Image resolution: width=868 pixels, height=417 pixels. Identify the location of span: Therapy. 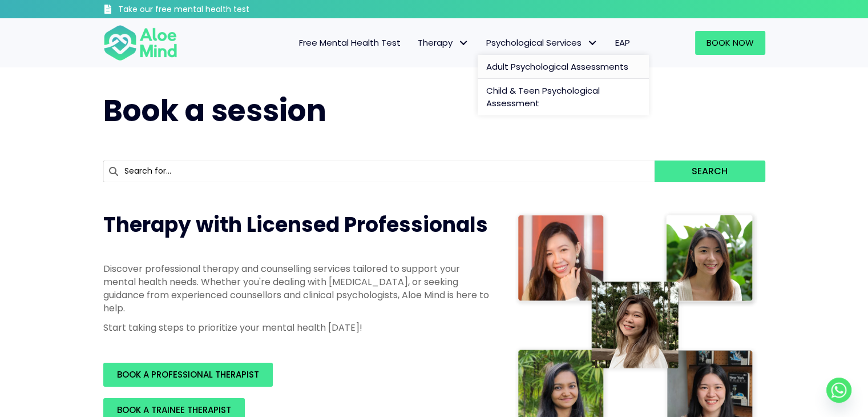
(444, 40).